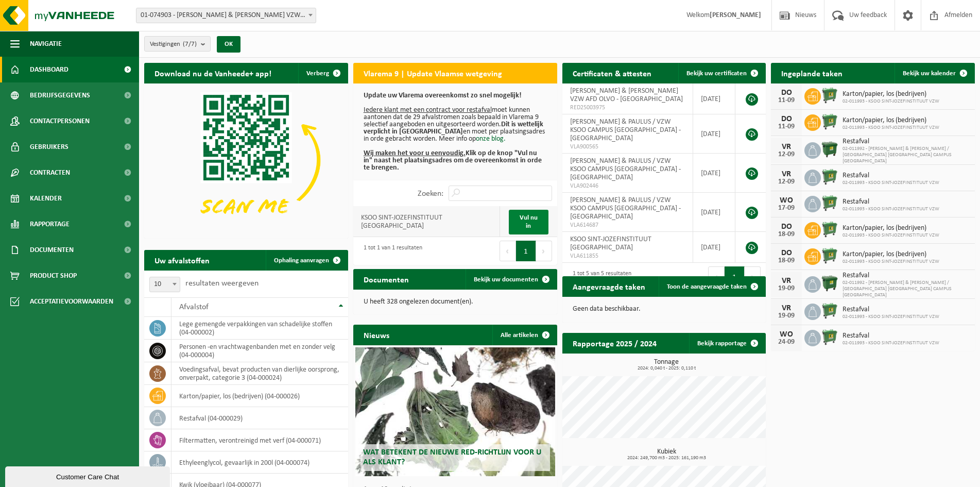 This screenshot has height=487, width=980. I want to click on span: 2024: 249,700 m3 - 2025: 161,190 m3, so click(667, 458).